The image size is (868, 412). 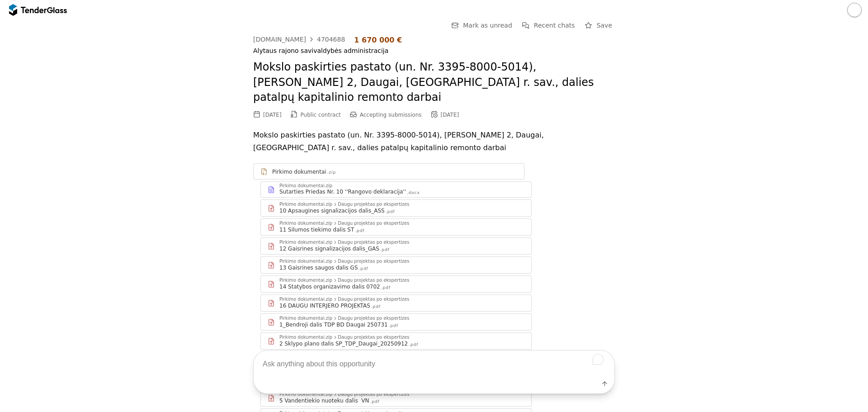 What do you see at coordinates (434, 50) in the screenshot?
I see `div: Alytaus rajono savivaldybės administracija` at bounding box center [434, 50].